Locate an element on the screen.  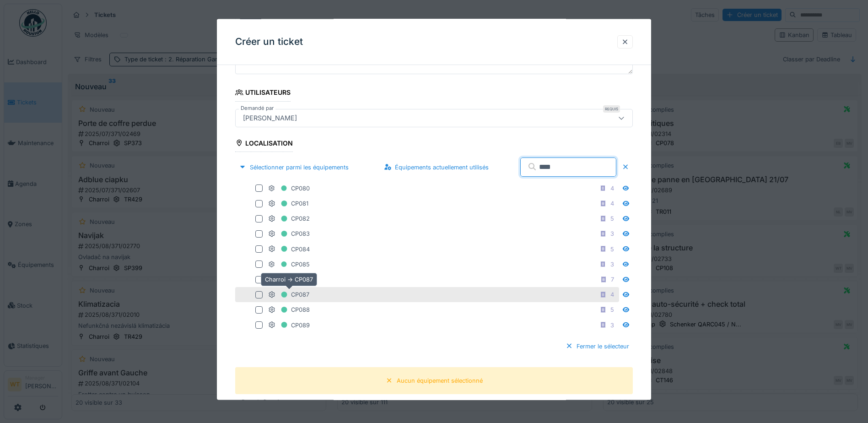
h3: Créer un ticket is located at coordinates (269, 41).